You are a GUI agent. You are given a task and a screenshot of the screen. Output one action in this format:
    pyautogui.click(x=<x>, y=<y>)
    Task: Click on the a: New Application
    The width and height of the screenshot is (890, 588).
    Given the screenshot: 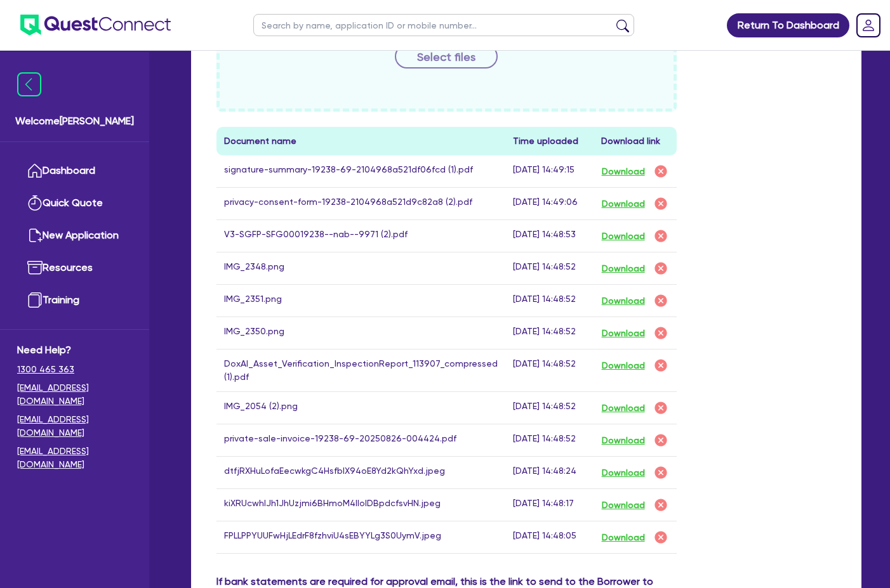 What is the action you would take?
    pyautogui.click(x=75, y=236)
    